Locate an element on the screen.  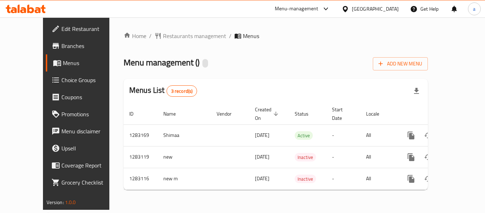
span: ID is located at coordinates (136, 114).